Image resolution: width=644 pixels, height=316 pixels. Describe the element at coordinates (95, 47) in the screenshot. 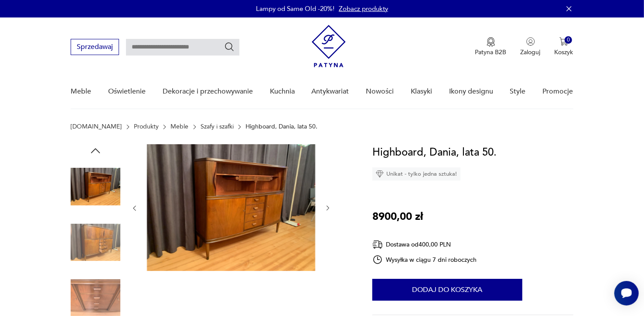

I see `button: Sprzedawaj` at that location.